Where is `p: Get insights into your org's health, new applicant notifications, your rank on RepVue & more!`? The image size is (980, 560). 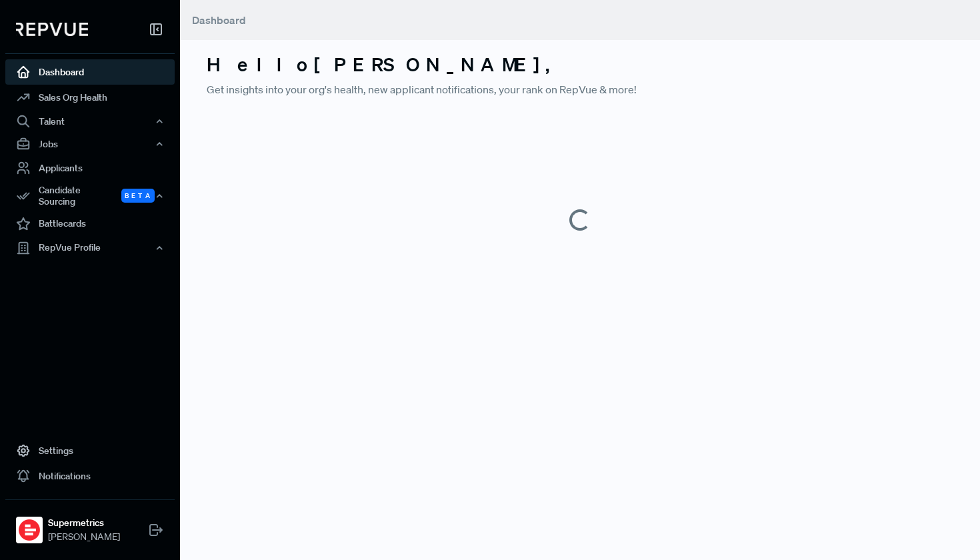
p: Get insights into your org's health, new applicant notifications, your rank on RepVue & more! is located at coordinates (580, 90).